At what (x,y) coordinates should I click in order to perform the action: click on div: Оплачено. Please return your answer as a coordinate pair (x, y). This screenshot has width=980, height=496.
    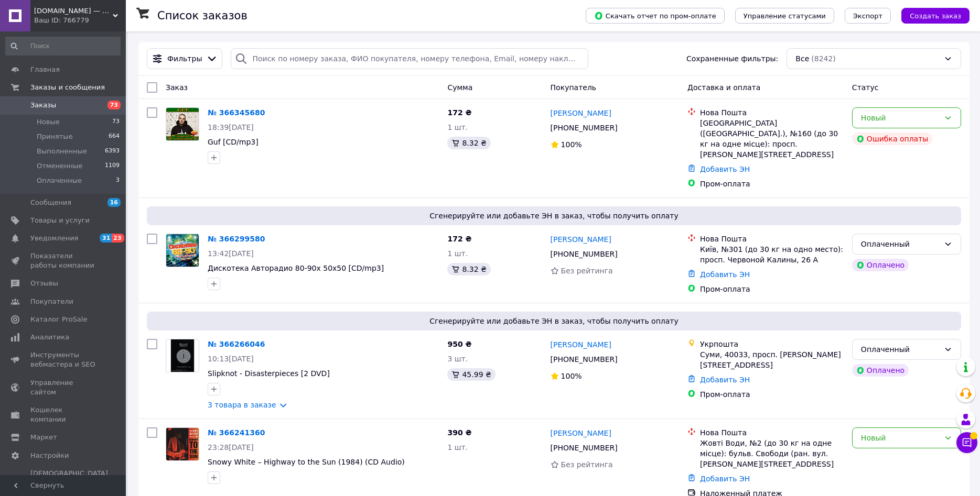
    Looking at the image, I should click on (880, 371).